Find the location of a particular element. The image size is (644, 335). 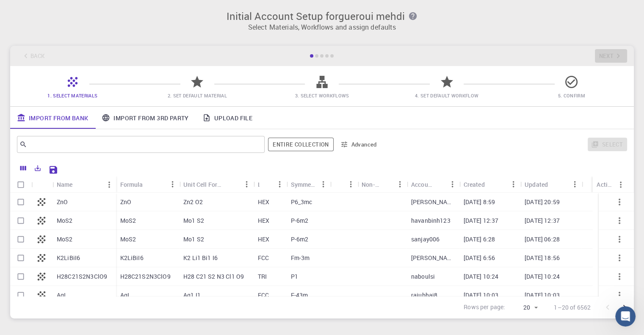

p: havanbinh123 is located at coordinates (430, 221).